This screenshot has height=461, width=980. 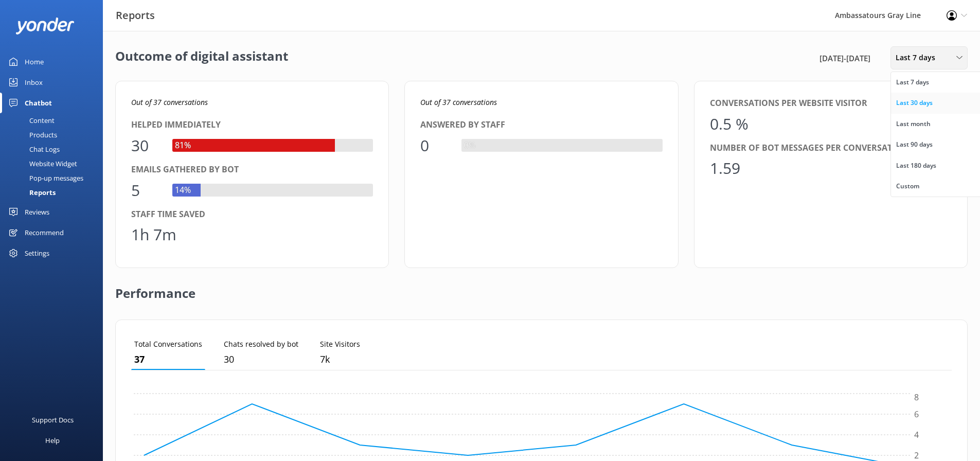 I want to click on div: Inbox, so click(x=34, y=82).